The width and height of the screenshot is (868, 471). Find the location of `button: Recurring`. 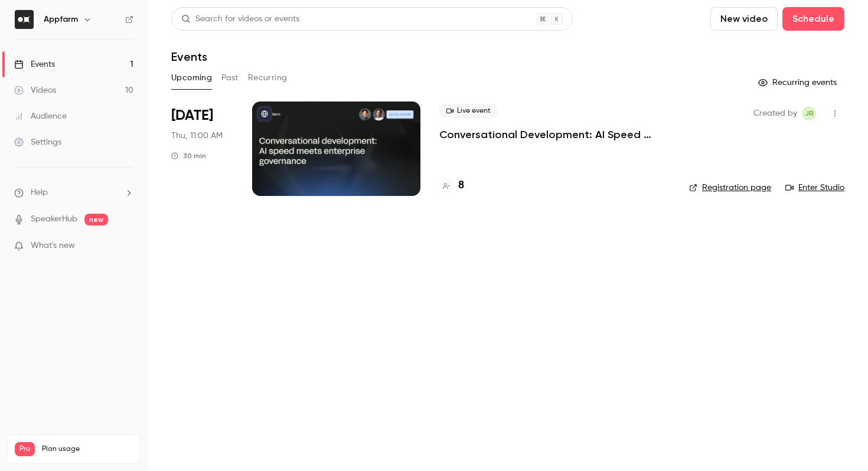

button: Recurring is located at coordinates (268, 78).